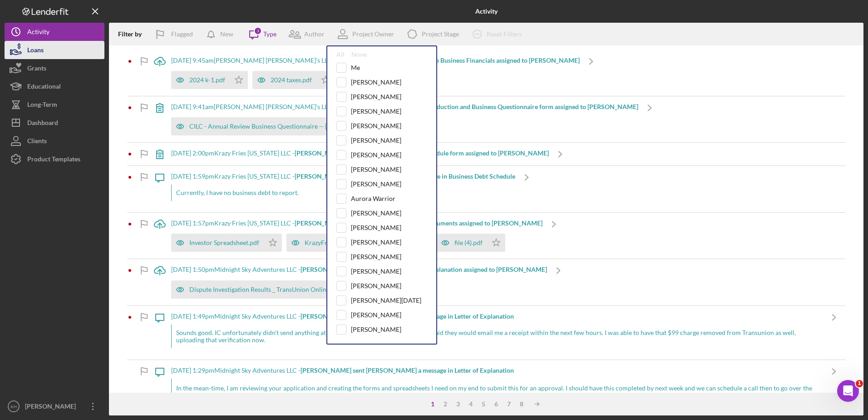  What do you see at coordinates (288, 289) in the screenshot?
I see `button: Dispute Investigation Results _ TransUnion Online Service Center.pdf` at bounding box center [288, 289].